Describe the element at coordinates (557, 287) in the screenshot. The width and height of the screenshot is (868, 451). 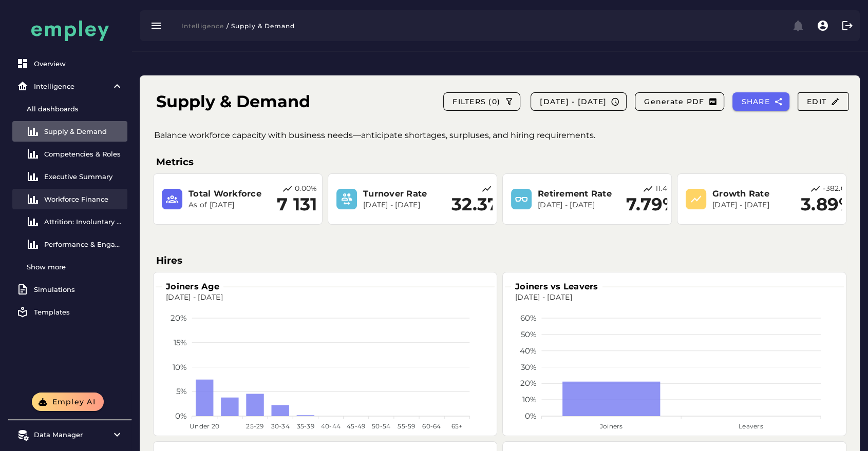
I see `h3: Joiners vs Leavers` at that location.